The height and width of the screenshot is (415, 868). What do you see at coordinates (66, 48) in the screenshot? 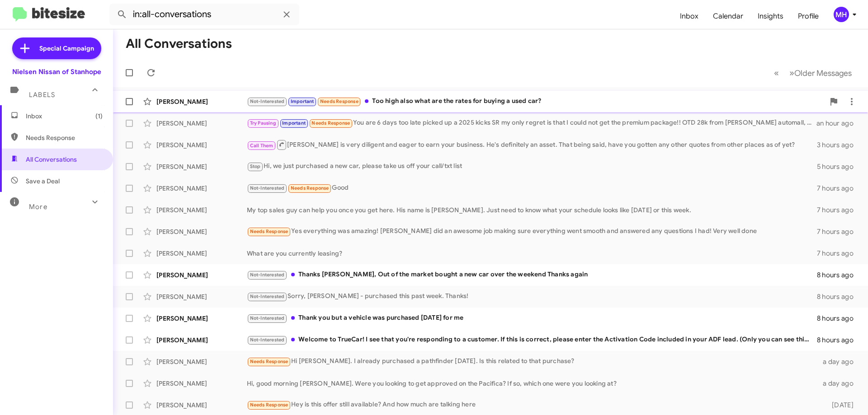
I see `span: Special Campaign` at bounding box center [66, 48].